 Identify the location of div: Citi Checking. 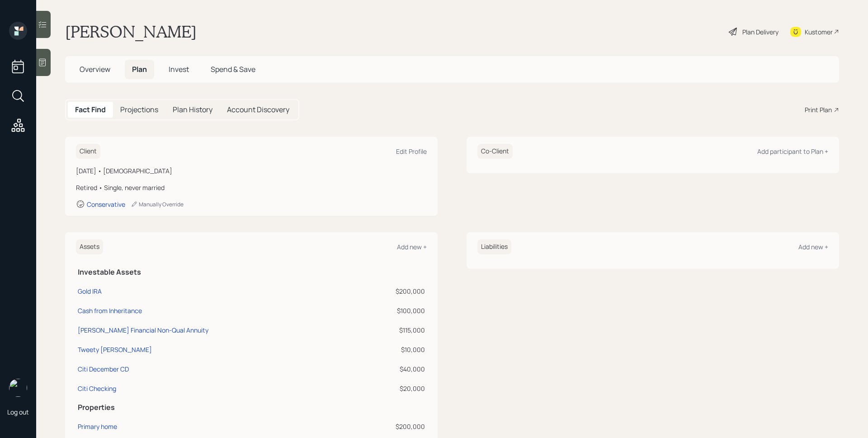
(97, 388).